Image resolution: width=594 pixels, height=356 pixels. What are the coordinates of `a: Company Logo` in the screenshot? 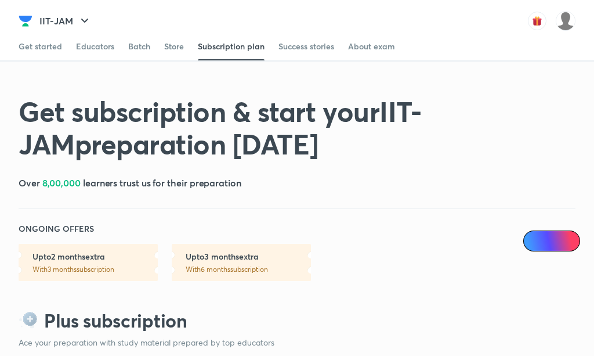 It's located at (26, 21).